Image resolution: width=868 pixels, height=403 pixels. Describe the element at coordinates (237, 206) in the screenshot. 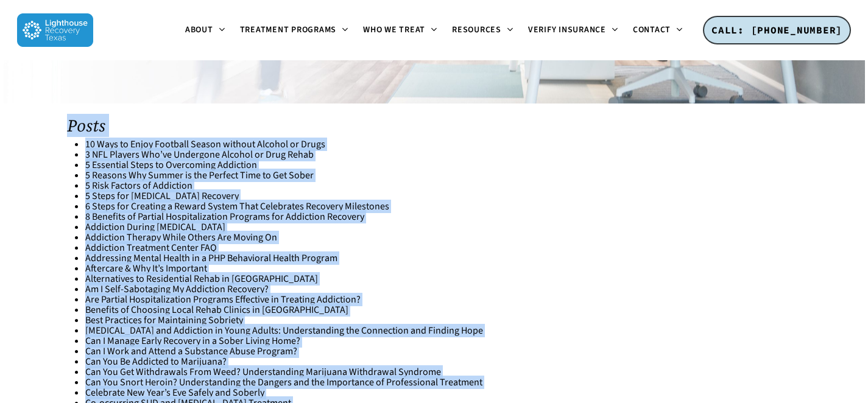

I see `a: 6 Steps for Creating a Reward System That Celebrates Recovery Milestones` at that location.